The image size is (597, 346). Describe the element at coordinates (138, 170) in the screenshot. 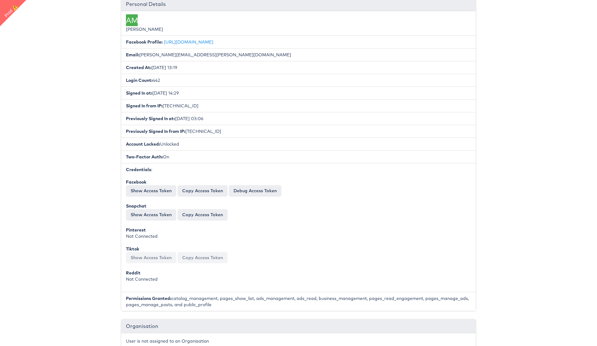

I see `b: Credentials` at that location.